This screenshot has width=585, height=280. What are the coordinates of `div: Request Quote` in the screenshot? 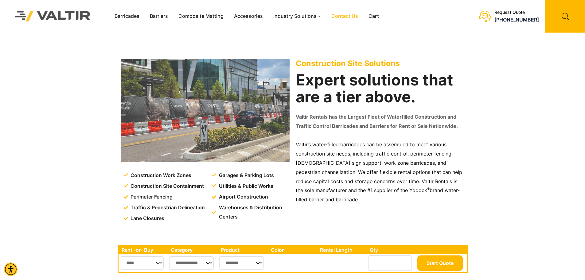 It's located at (516, 12).